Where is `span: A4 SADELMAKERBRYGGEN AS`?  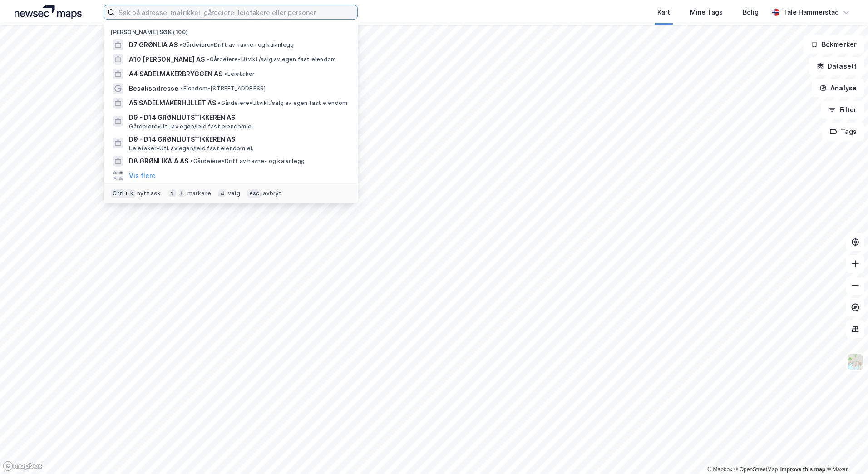
span: A4 SADELMAKERBRYGGEN AS is located at coordinates (176, 74).